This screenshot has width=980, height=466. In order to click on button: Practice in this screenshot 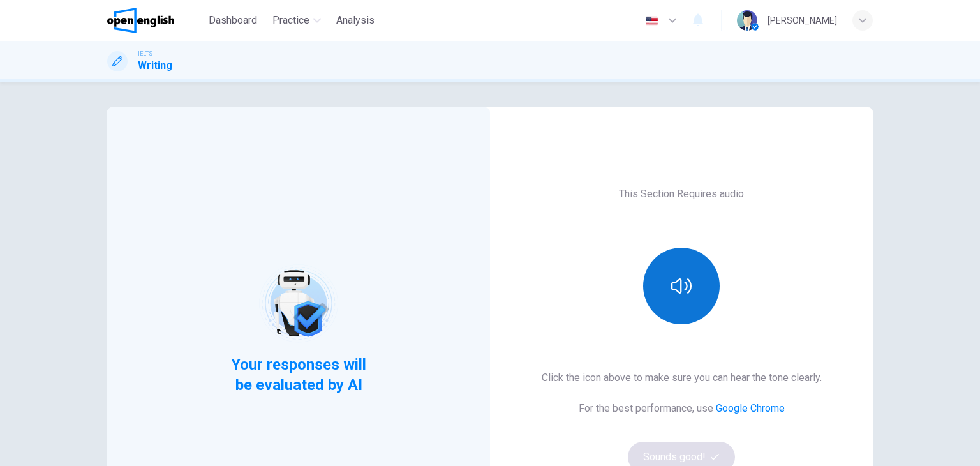, I will do `click(297, 21)`.